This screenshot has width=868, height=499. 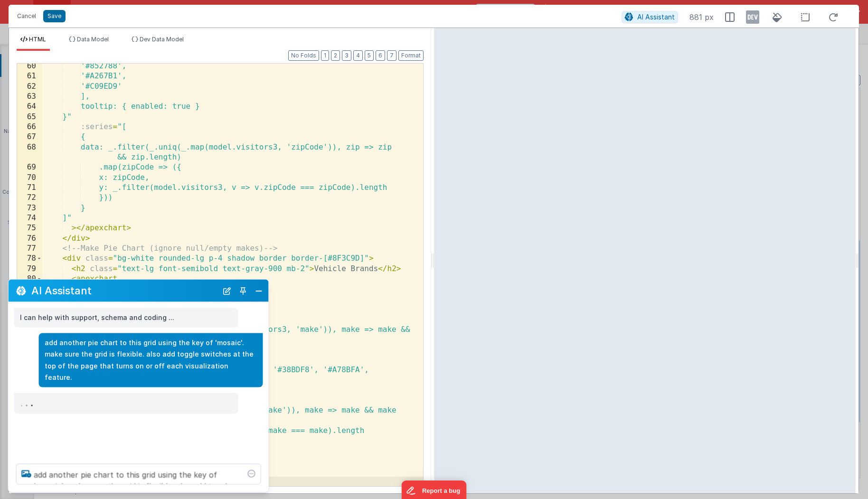 What do you see at coordinates (30, 117) in the screenshot?
I see `div: 65` at bounding box center [30, 117].